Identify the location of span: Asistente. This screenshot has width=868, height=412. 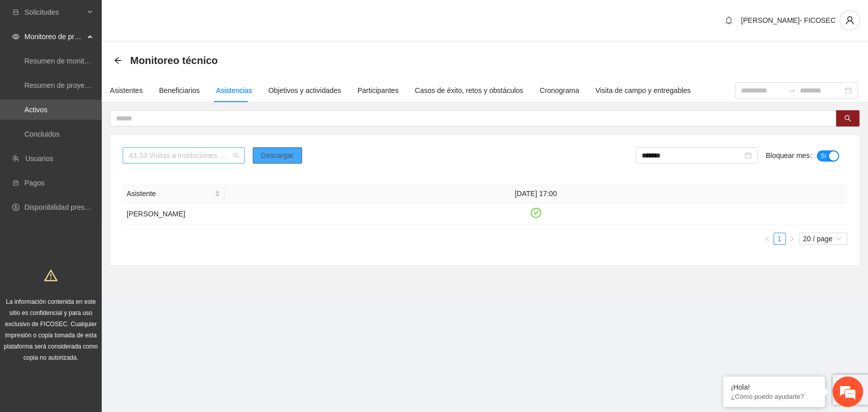
(170, 194).